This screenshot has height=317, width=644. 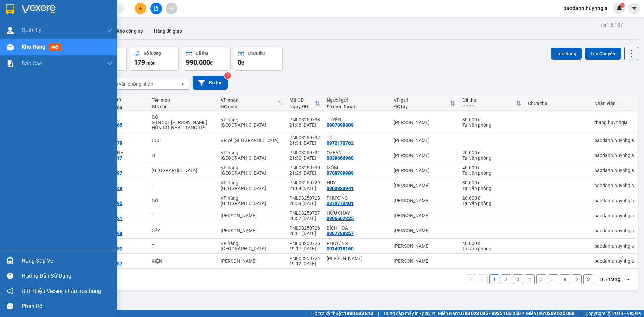 I want to click on div: PNL08250731, so click(x=305, y=153).